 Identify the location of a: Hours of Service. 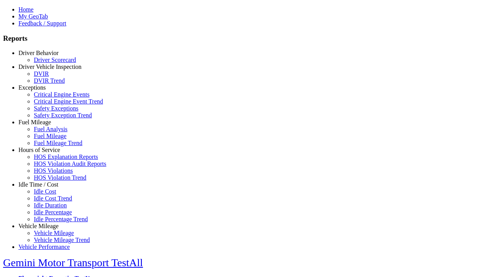
(39, 149).